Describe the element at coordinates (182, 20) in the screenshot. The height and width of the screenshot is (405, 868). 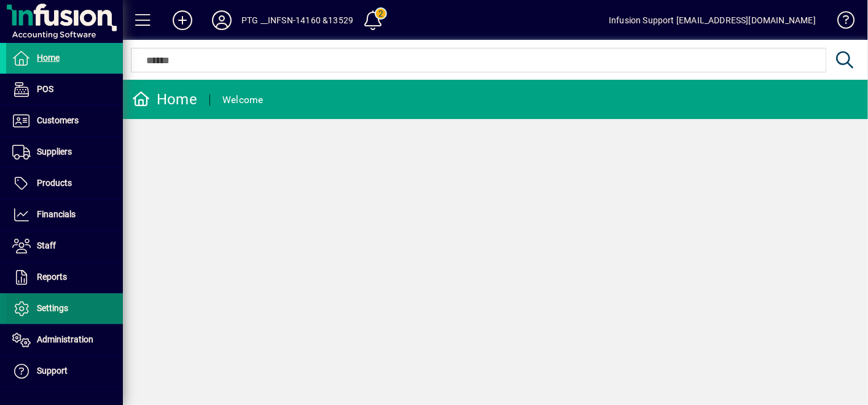
I see `button: Add` at that location.